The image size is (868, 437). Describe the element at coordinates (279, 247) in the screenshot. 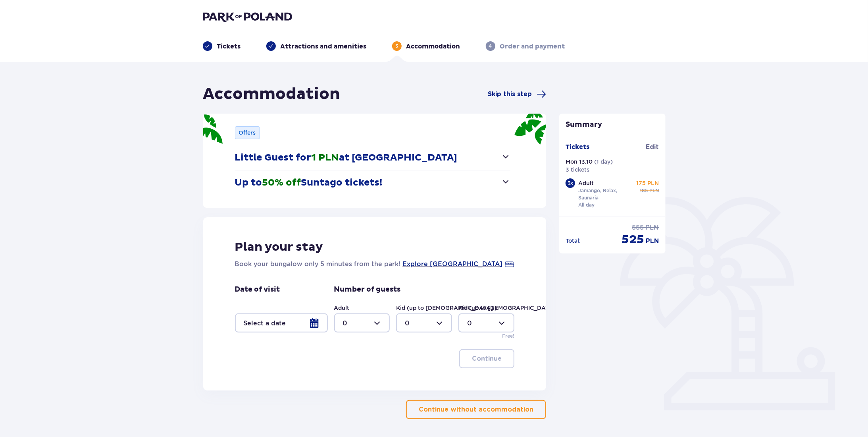

I see `p: Plan your stay` at that location.